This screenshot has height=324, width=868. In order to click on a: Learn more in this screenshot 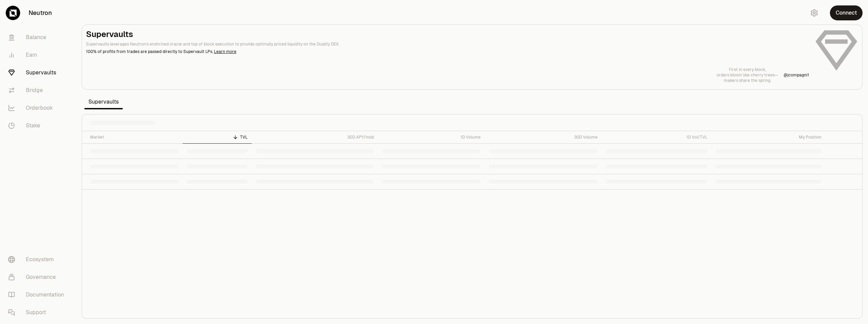, I will do `click(225, 52)`.